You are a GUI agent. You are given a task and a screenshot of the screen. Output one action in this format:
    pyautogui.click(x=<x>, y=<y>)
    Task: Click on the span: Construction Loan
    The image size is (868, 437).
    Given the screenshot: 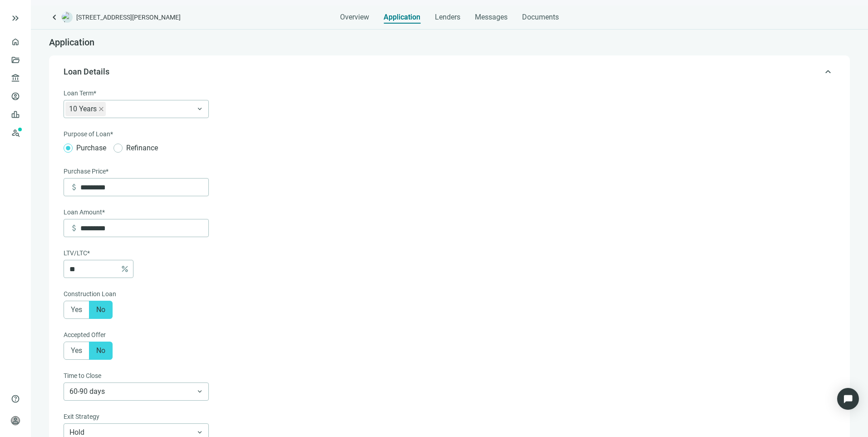 What is the action you would take?
    pyautogui.click(x=90, y=294)
    